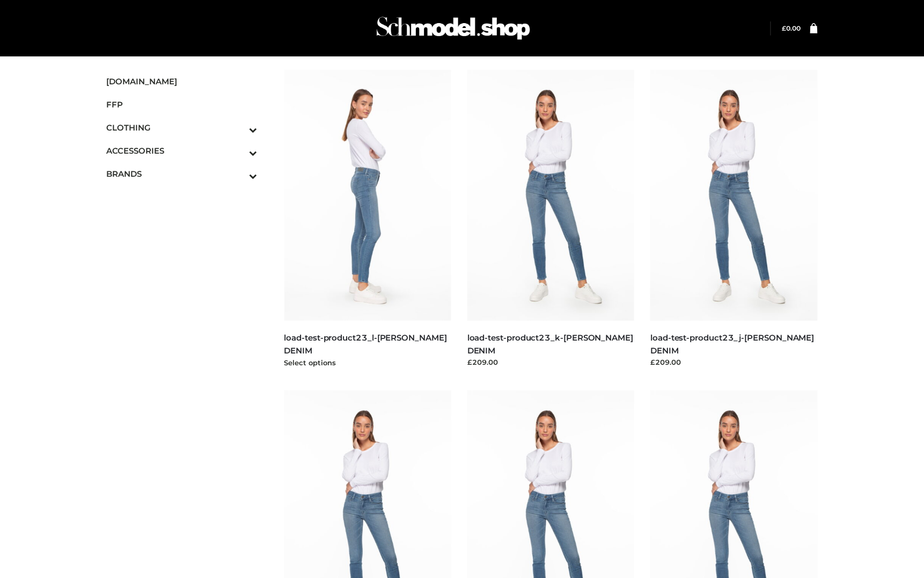 Image resolution: width=924 pixels, height=578 pixels. Describe the element at coordinates (182, 104) in the screenshot. I see `span: FFP` at that location.